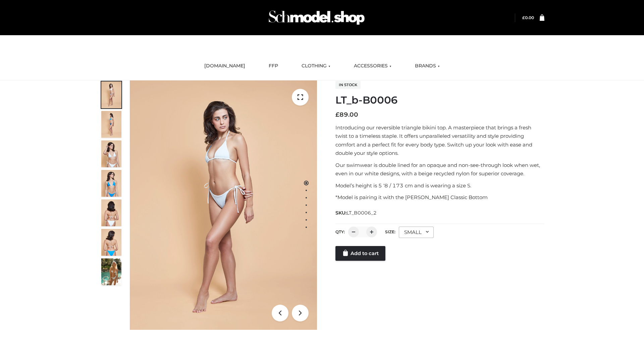  What do you see at coordinates (111, 213) in the screenshot?
I see `img: ArielClassicBikiniTop_CloudNine_AzureSky_OW114ECO_7-scaled.jpg` at bounding box center [111, 213].